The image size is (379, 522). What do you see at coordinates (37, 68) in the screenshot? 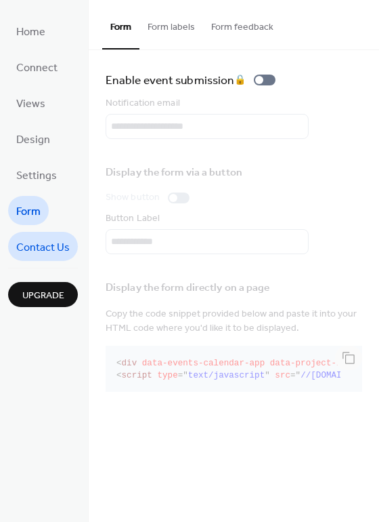
I see `span: Connect` at bounding box center [37, 68].